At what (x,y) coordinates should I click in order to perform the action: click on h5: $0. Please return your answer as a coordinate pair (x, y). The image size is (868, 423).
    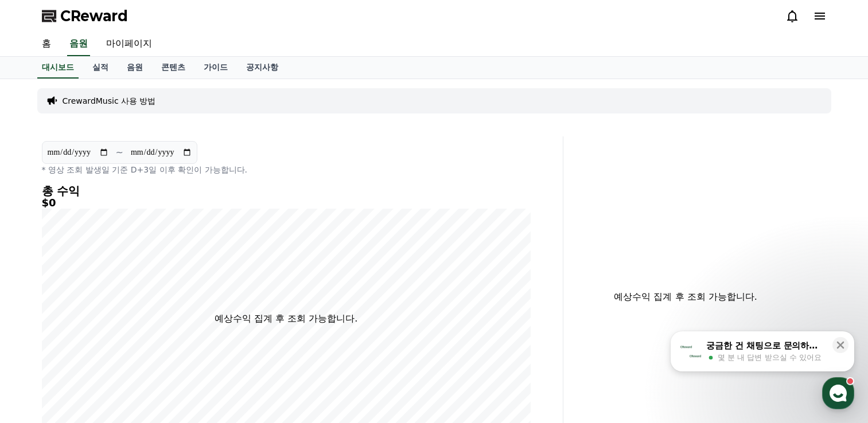
    Looking at the image, I should click on (286, 203).